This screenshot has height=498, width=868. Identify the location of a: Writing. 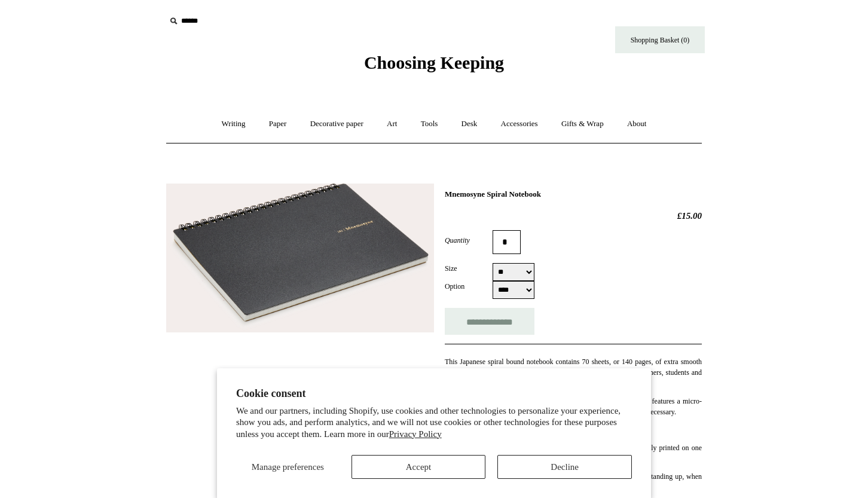
(234, 124).